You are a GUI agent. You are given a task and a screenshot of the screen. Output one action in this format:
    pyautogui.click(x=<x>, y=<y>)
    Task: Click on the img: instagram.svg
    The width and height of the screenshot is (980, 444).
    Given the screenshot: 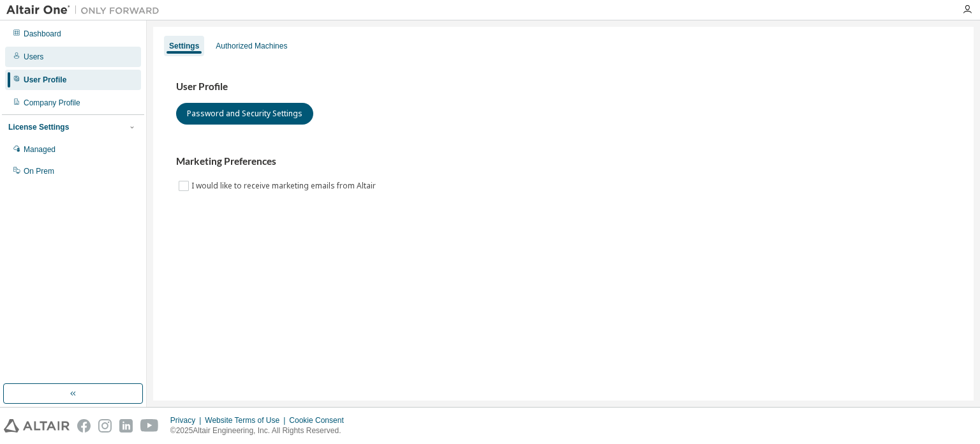 What is the action you would take?
    pyautogui.click(x=105, y=426)
    